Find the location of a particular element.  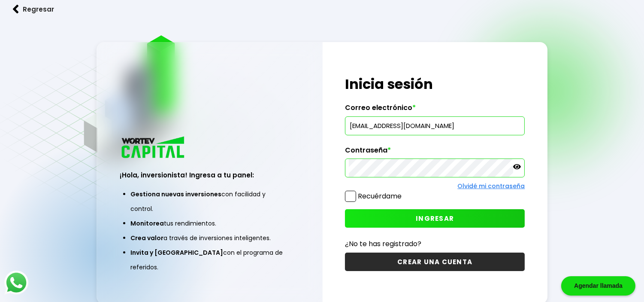

a: Olvidé mi contraseña is located at coordinates (491, 186).